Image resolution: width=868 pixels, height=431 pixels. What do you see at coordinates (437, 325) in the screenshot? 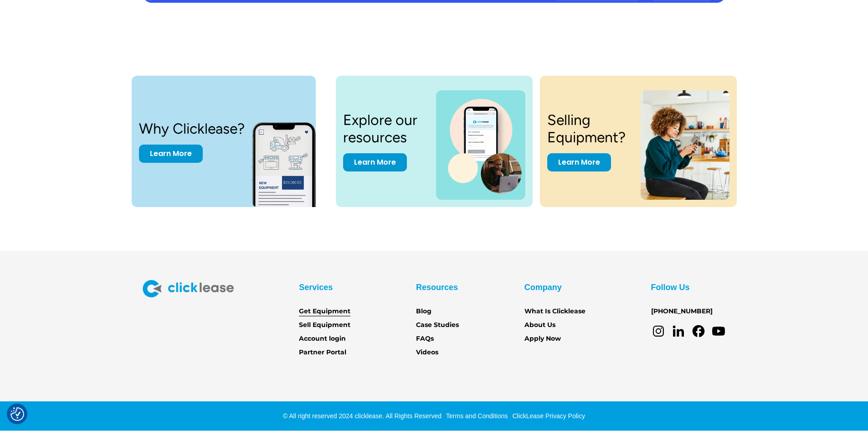
I see `a: Case Studies` at bounding box center [437, 325].